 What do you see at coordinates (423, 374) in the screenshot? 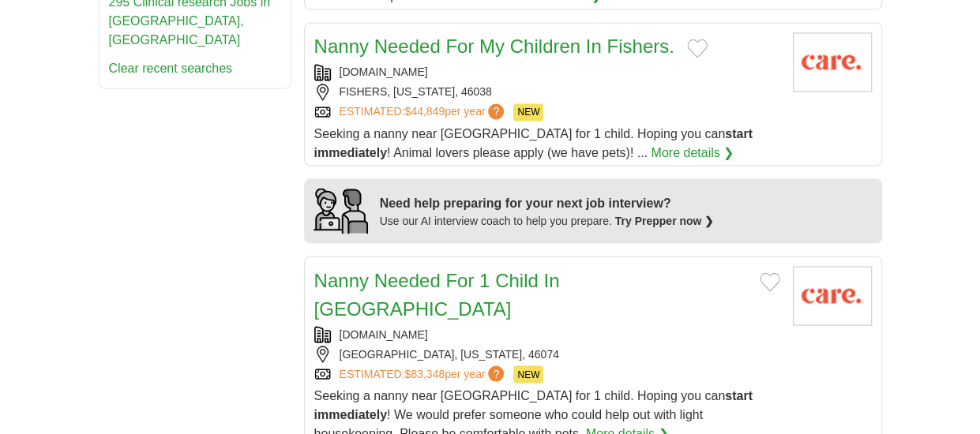
I see `a: ESTIMATED:$83,348per year?` at bounding box center [423, 374].